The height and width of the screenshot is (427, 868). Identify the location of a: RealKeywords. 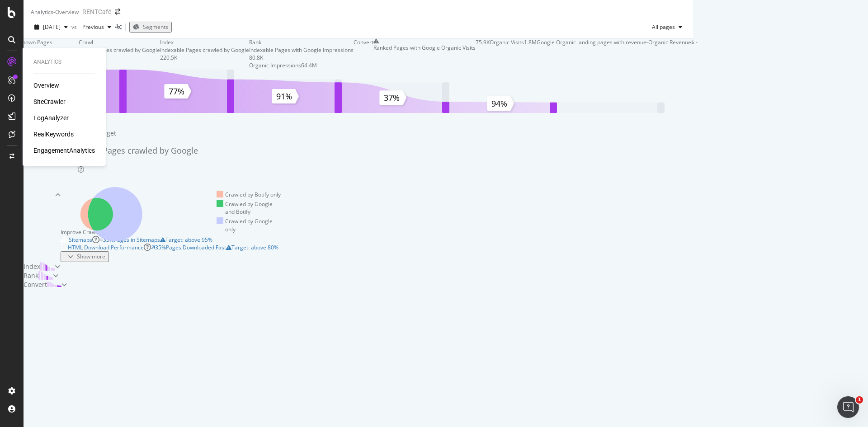
(53, 135).